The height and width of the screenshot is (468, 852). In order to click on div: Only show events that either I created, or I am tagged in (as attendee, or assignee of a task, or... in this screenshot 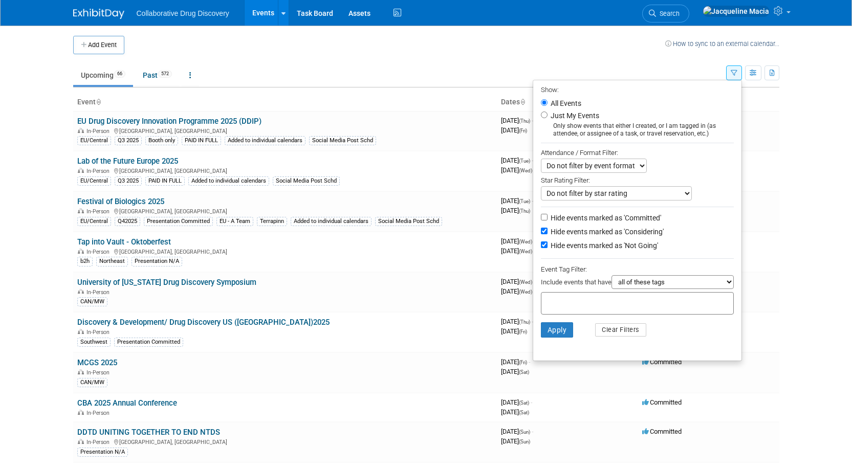, I will do `click(637, 130)`.